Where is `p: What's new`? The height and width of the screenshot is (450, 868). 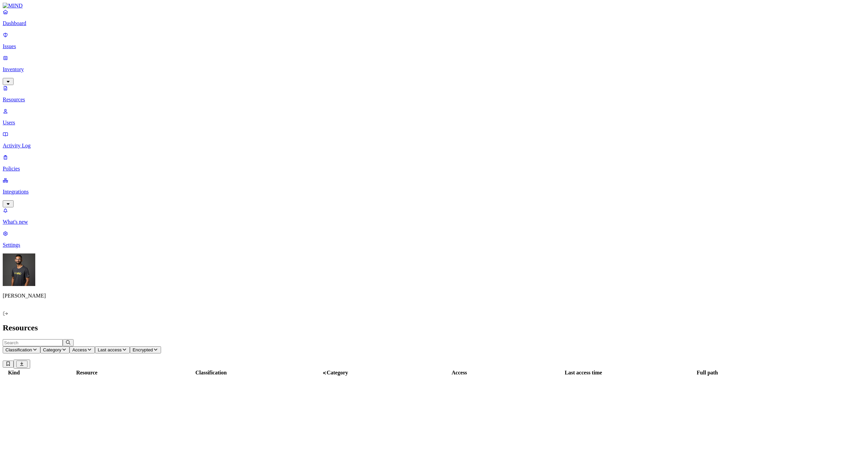
p: What's new is located at coordinates (434, 222).